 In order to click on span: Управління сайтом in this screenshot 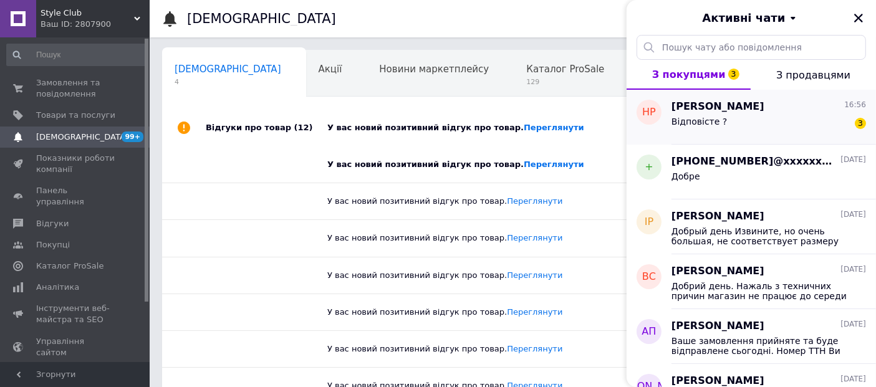, I will do `click(75, 347)`.